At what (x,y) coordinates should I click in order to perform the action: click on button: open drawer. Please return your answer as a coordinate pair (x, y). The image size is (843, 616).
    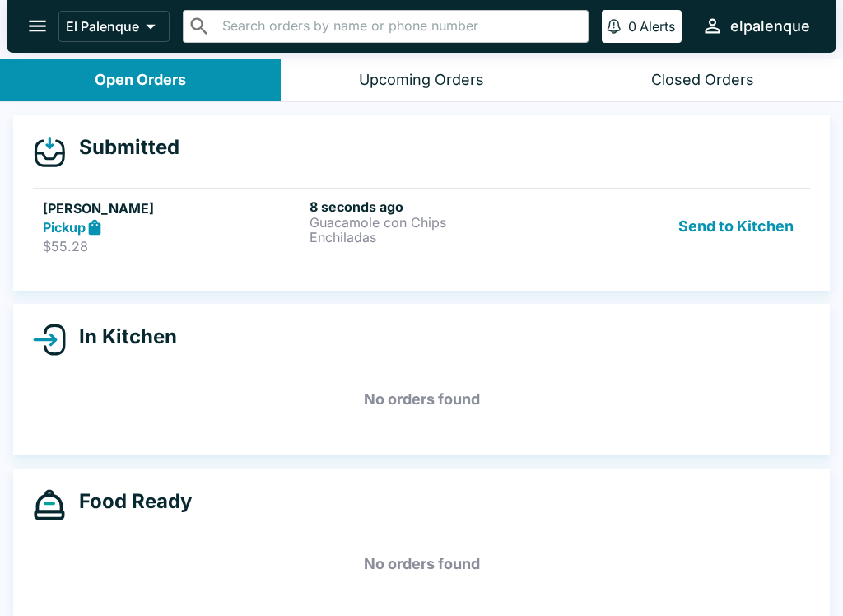
    Looking at the image, I should click on (37, 25).